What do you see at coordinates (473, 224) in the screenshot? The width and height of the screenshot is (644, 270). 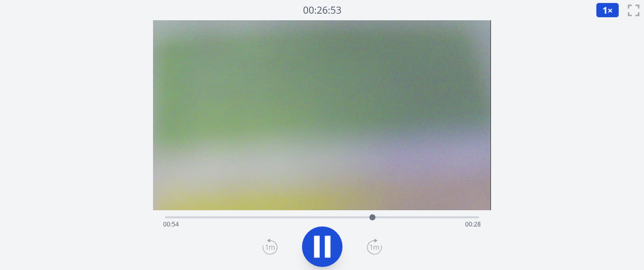 I see `span: 00:28` at bounding box center [473, 224].